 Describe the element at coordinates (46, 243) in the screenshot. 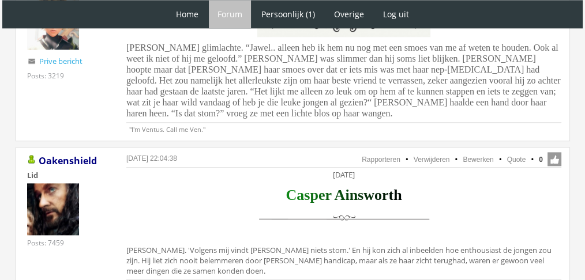

I see `div: Posts: 7459` at that location.